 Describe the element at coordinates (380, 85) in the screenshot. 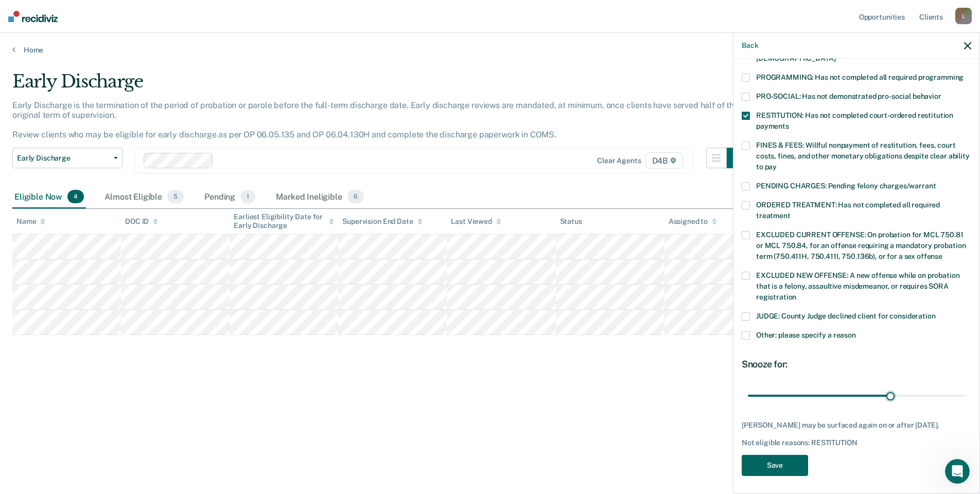

I see `div: Early Discharge` at that location.